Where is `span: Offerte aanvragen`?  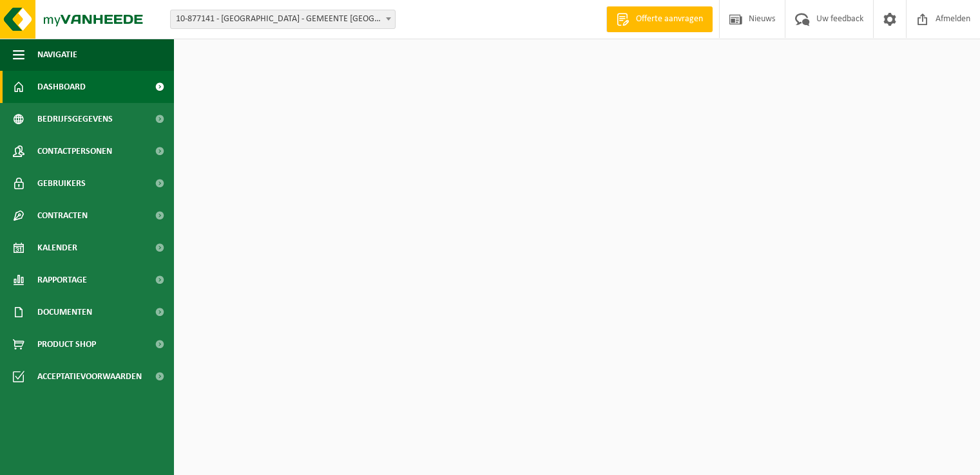
span: Offerte aanvragen is located at coordinates (670, 19).